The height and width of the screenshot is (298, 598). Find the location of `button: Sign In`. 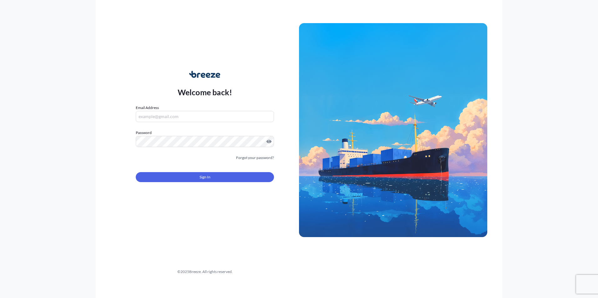

button: Sign In is located at coordinates (205, 177).